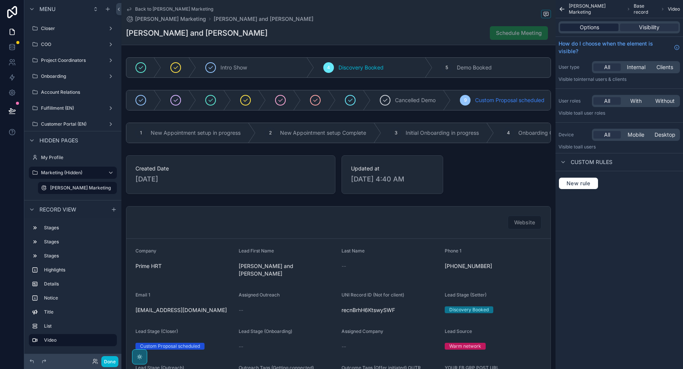 This screenshot has width=683, height=369. I want to click on span: All user roles, so click(592, 113).